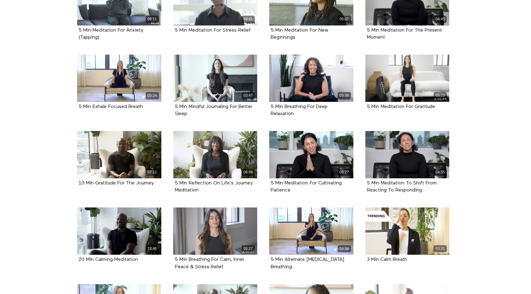  Describe the element at coordinates (344, 249) in the screenshot. I see `div: 04:58` at that location.